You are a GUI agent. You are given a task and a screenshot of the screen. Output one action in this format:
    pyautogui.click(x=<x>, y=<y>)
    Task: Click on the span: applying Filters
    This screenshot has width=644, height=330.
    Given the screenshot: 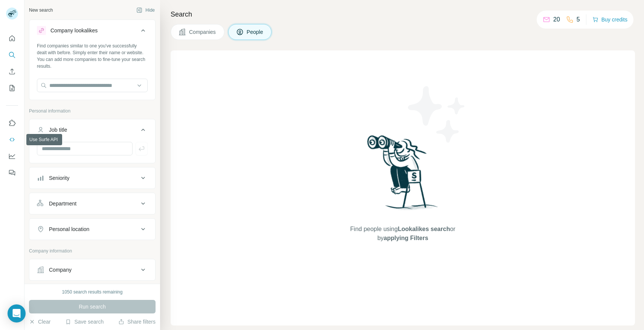 What is the action you would take?
    pyautogui.click(x=406, y=238)
    